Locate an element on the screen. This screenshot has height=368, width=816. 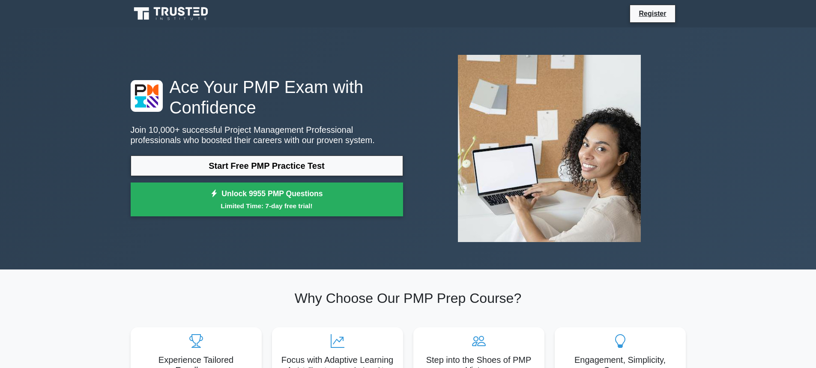
h2: Why Choose Our PMP Prep Course? is located at coordinates (408, 298).